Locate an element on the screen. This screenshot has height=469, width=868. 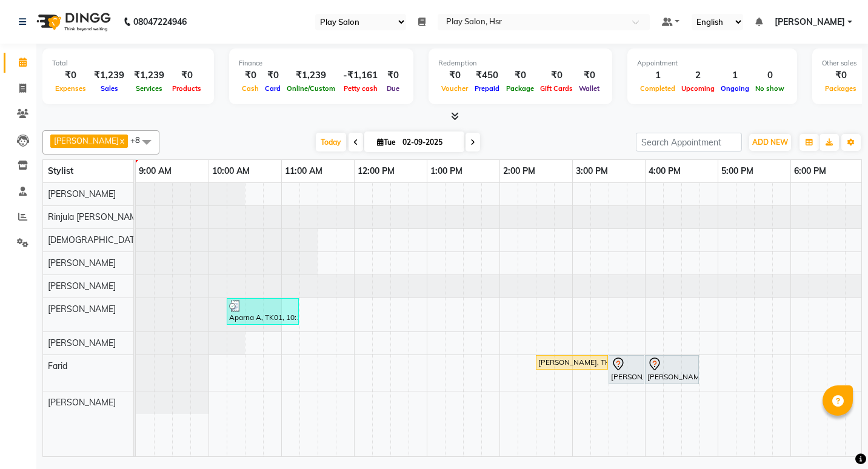
span: Prepaid is located at coordinates (487, 89).